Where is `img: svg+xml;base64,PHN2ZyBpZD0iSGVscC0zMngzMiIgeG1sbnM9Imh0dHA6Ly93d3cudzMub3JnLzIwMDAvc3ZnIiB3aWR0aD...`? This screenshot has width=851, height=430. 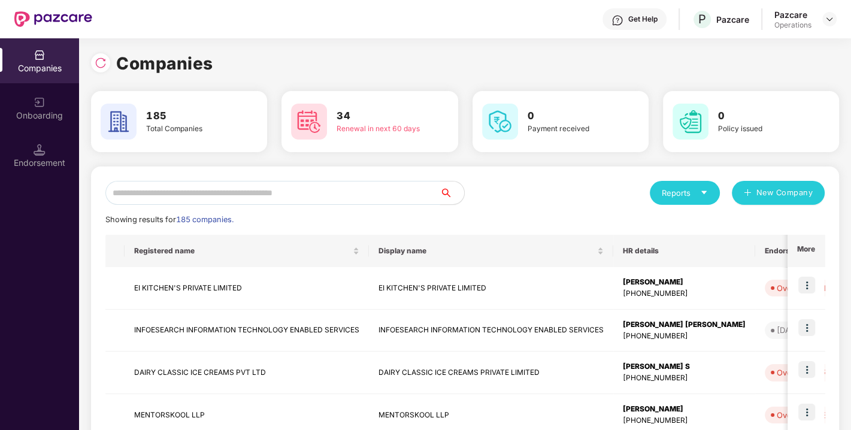
img: svg+xml;base64,PHN2ZyBpZD0iSGVscC0zMngzMiIgeG1sbnM9Imh0dHA6Ly93d3cudzMub3JnLzIwMDAvc3ZnIiB3aWR0aD... is located at coordinates (617, 20).